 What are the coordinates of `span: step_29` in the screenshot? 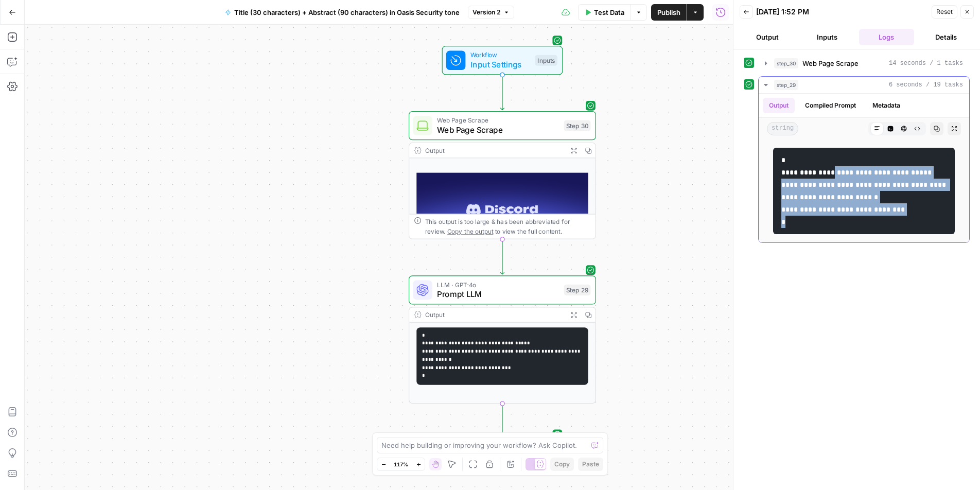 It's located at (785, 85).